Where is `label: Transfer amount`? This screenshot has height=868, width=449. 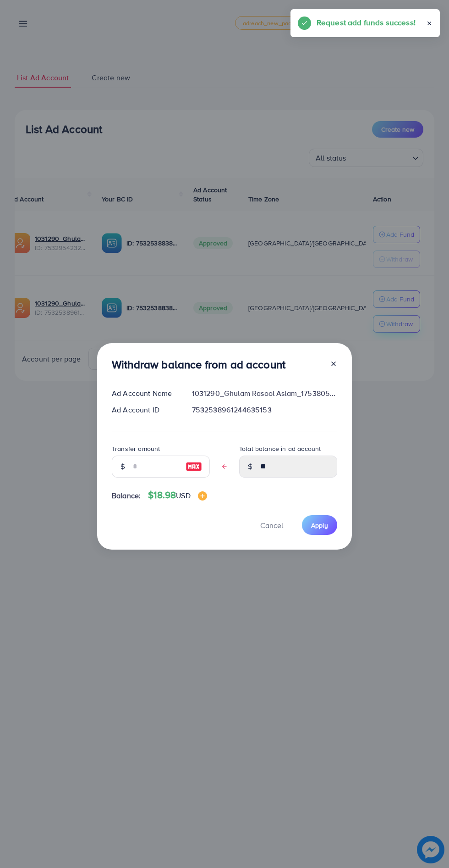
label: Transfer amount is located at coordinates (136, 449).